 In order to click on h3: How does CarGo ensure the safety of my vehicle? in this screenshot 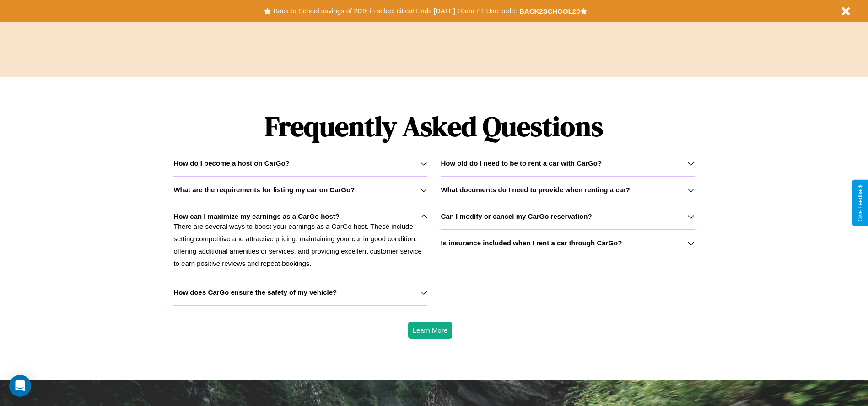, I will do `click(255, 292)`.